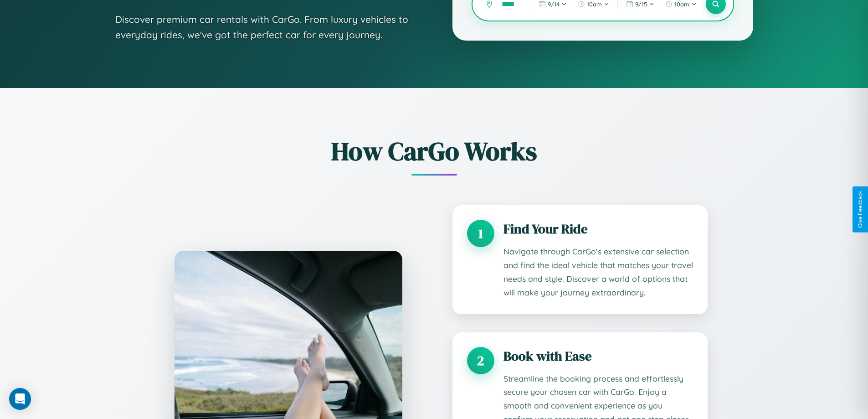 The width and height of the screenshot is (868, 419). I want to click on div: 2, so click(481, 361).